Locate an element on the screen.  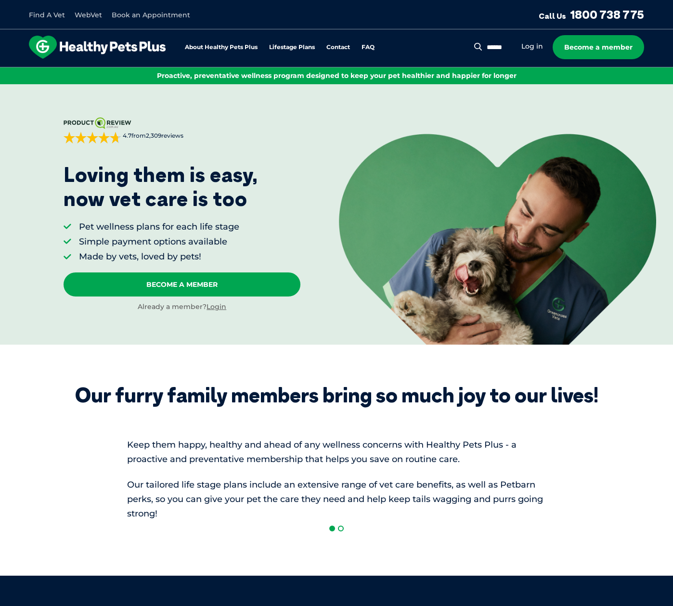
li: Simple payment options available is located at coordinates (159, 242).